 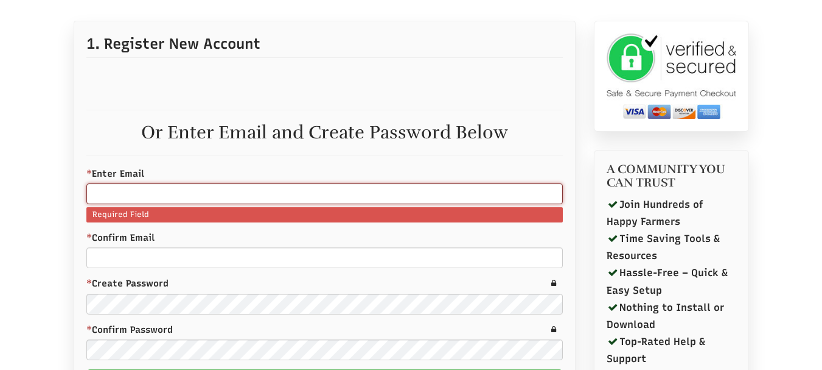 What do you see at coordinates (324, 214) in the screenshot?
I see `small: Required Field` at bounding box center [324, 214].